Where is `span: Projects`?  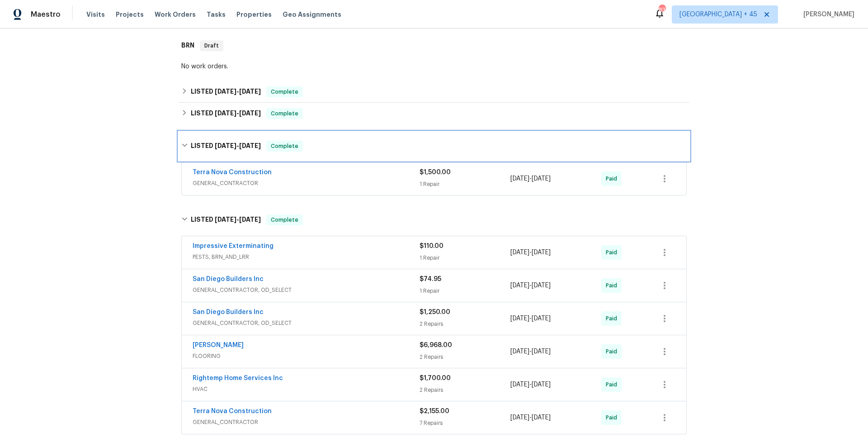
span: Projects is located at coordinates (130, 14).